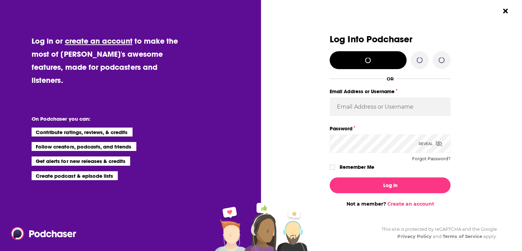  Describe the element at coordinates (82, 132) in the screenshot. I see `li: Contribute ratings, reviews, & credits` at that location.